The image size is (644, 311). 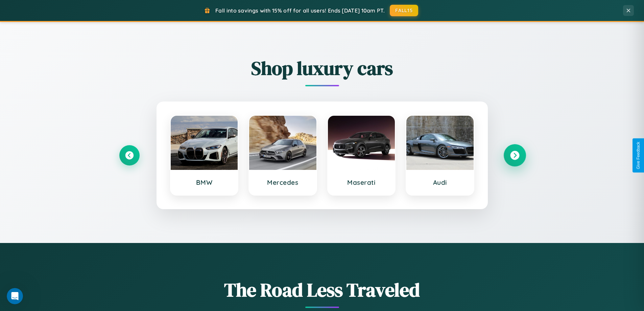 I want to click on h2: Shop luxury cars, so click(x=322, y=68).